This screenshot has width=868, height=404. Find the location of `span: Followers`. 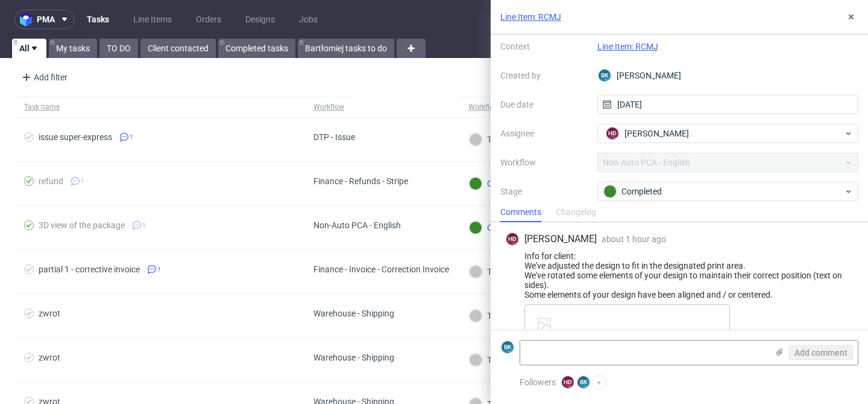

span: Followers is located at coordinates (538, 382).